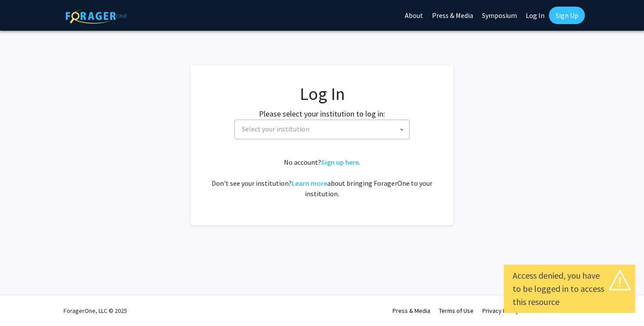 This screenshot has height=326, width=644. What do you see at coordinates (567, 15) in the screenshot?
I see `a: Sign Up` at bounding box center [567, 15].